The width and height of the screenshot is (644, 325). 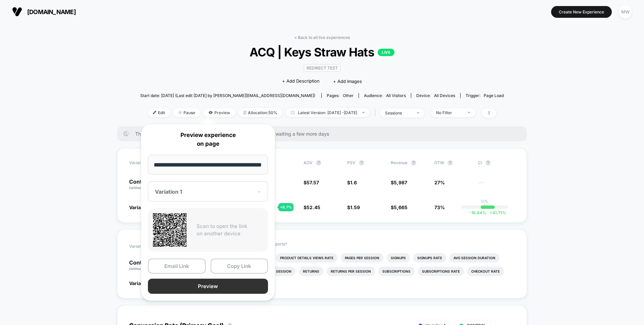 What do you see at coordinates (485, 271) in the screenshot?
I see `li: Checkout Rate` at bounding box center [485, 271].